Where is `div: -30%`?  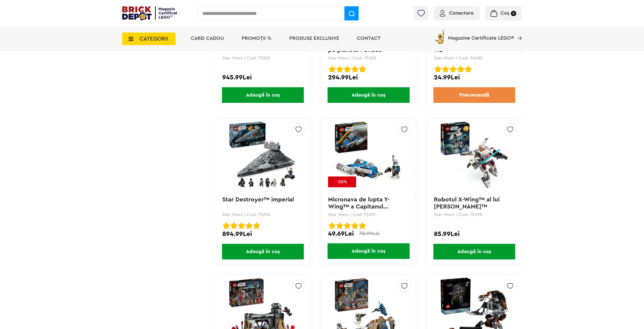 div: -30% is located at coordinates (342, 182).